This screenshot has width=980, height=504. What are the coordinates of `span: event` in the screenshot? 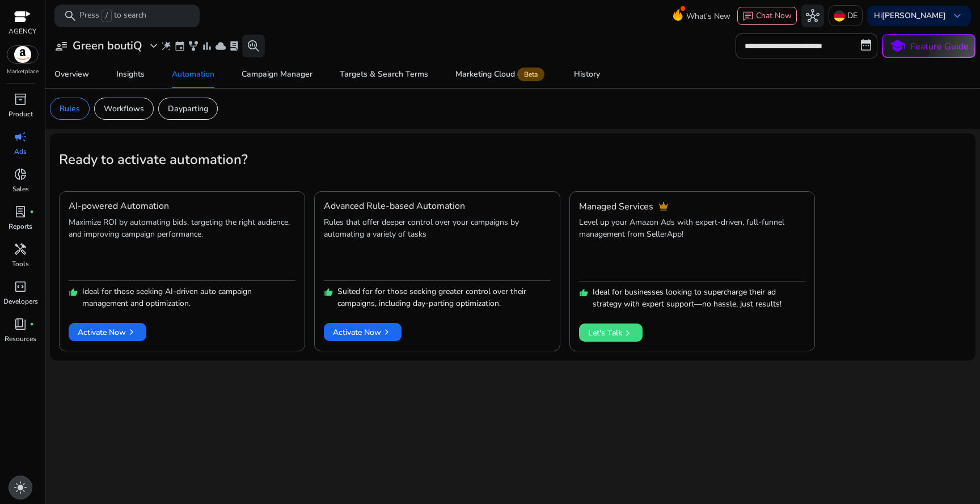 It's located at (180, 46).